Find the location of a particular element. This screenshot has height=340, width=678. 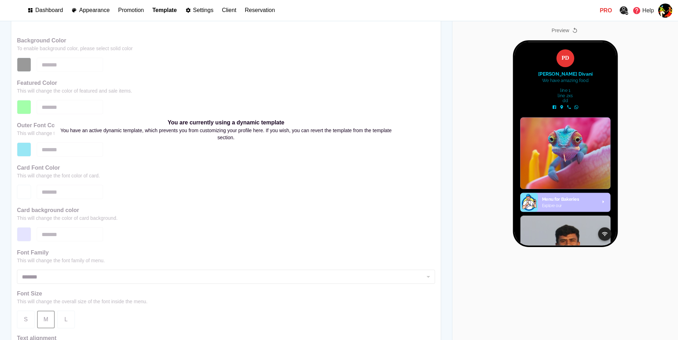

p: We have amazing food line 1 line 2xs dd is located at coordinates (56, 54).